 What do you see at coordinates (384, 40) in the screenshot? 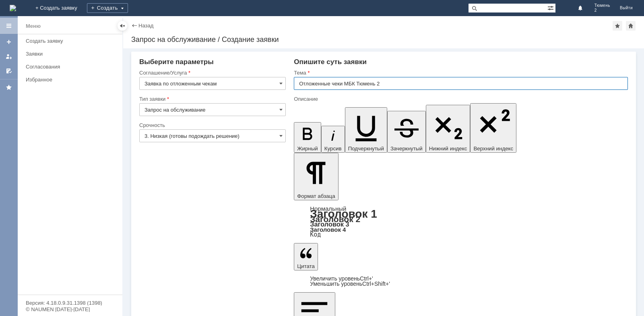
I see `div: Запрос на обслуживание / Создание заявки` at bounding box center [384, 40].